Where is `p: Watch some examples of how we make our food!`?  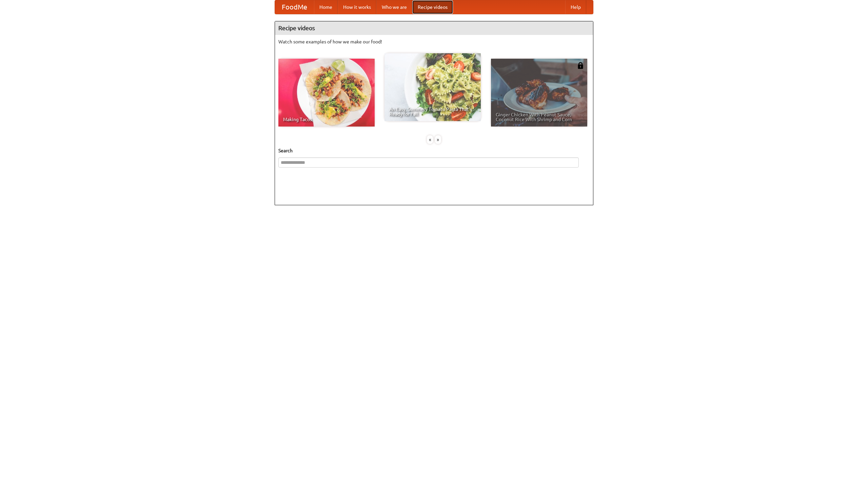 p: Watch some examples of how we make our food! is located at coordinates (434, 42).